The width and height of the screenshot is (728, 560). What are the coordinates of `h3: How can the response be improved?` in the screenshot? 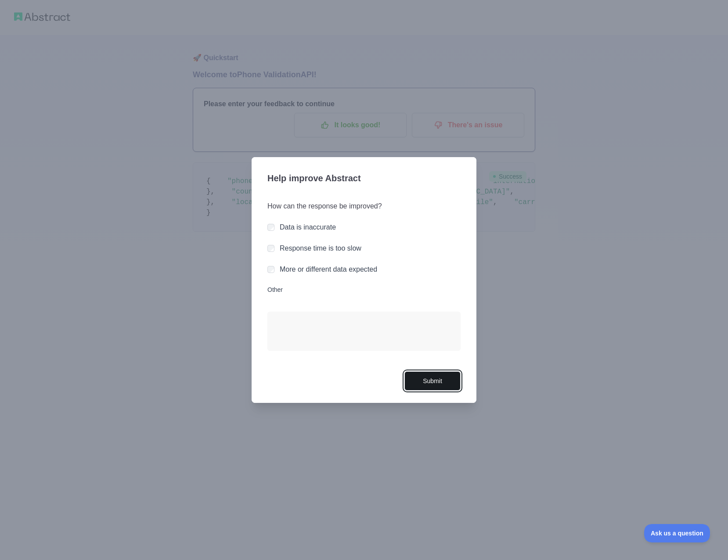 It's located at (364, 206).